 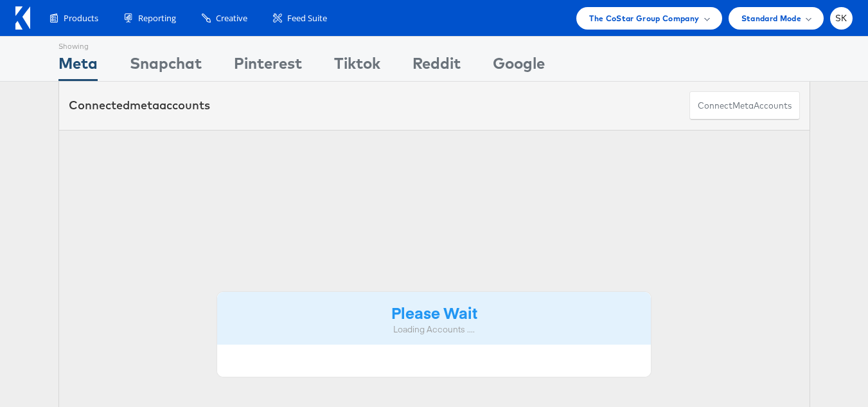 I want to click on div: Snapchat, so click(x=166, y=66).